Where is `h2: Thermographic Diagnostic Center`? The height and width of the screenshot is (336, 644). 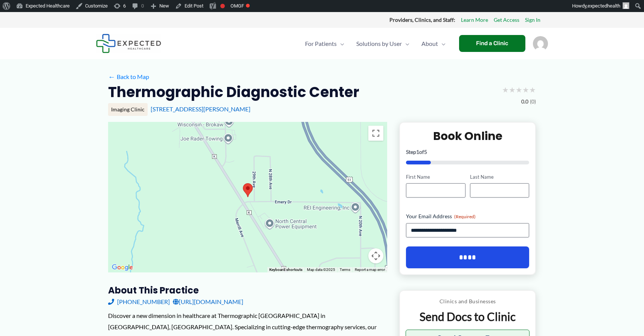 h2: Thermographic Diagnostic Center is located at coordinates (234, 92).